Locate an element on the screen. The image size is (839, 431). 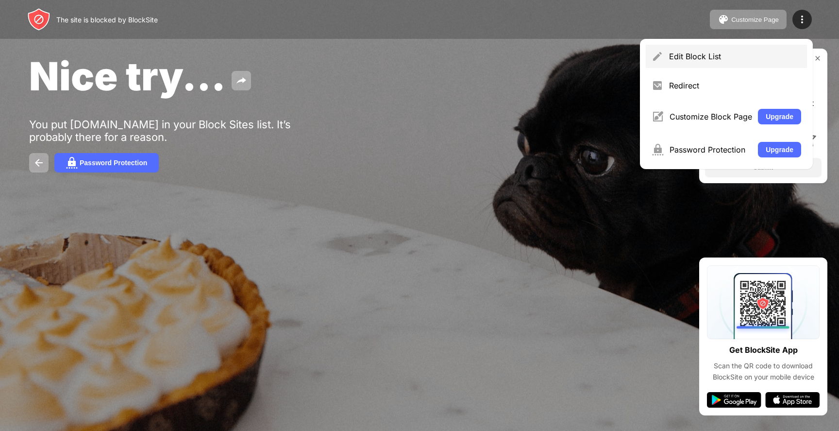
img: app-store.svg is located at coordinates (792, 400).